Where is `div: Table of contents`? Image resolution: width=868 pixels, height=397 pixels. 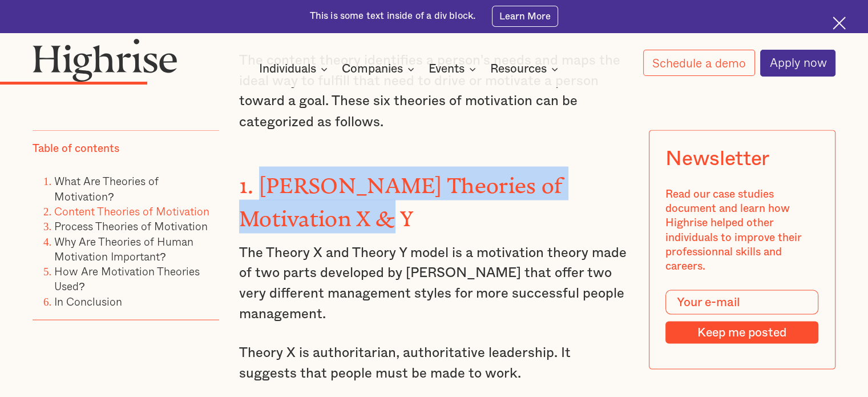 div: Table of contents is located at coordinates (76, 149).